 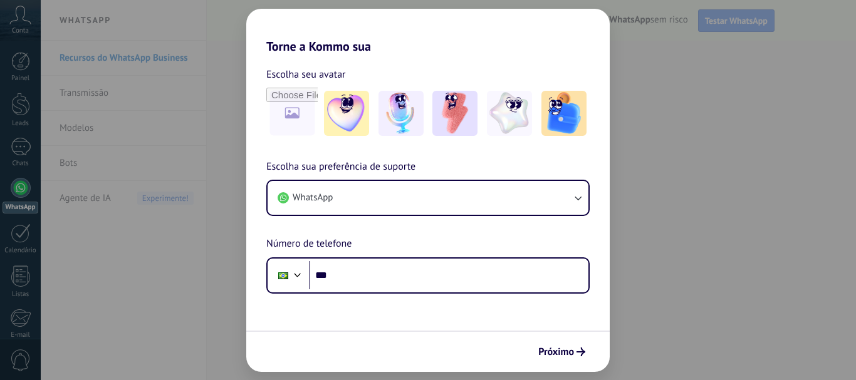 What do you see at coordinates (455, 113) in the screenshot?
I see `img: -3.jpeg` at bounding box center [455, 113].